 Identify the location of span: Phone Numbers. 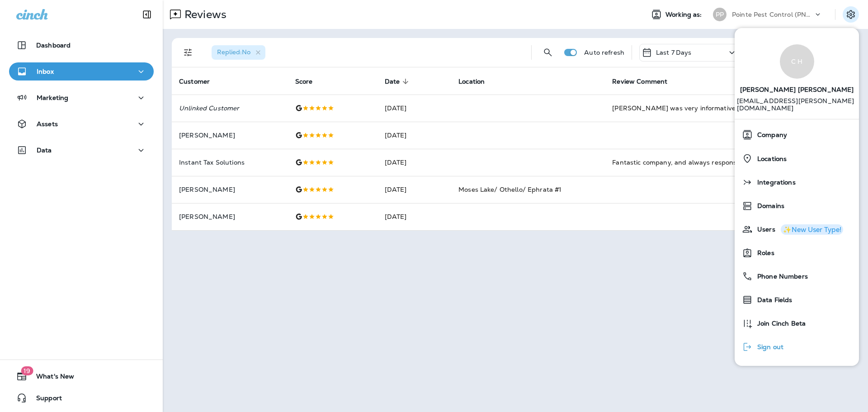
(780, 276).